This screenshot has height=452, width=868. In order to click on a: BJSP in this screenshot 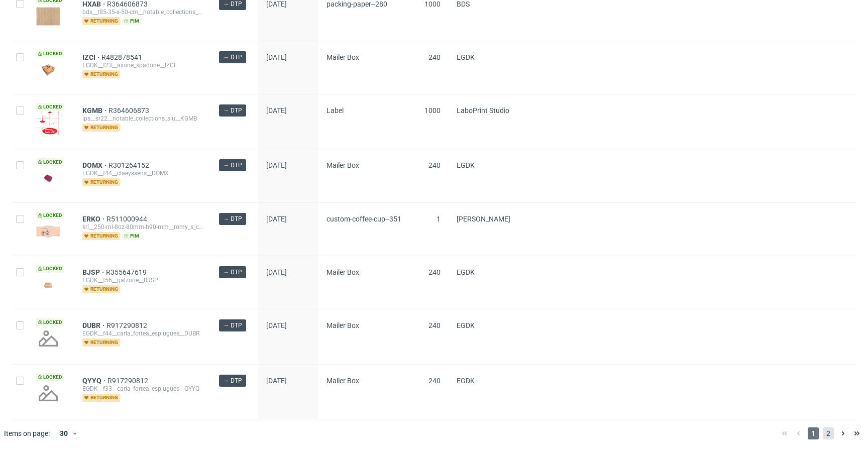, I will do `click(94, 272)`.